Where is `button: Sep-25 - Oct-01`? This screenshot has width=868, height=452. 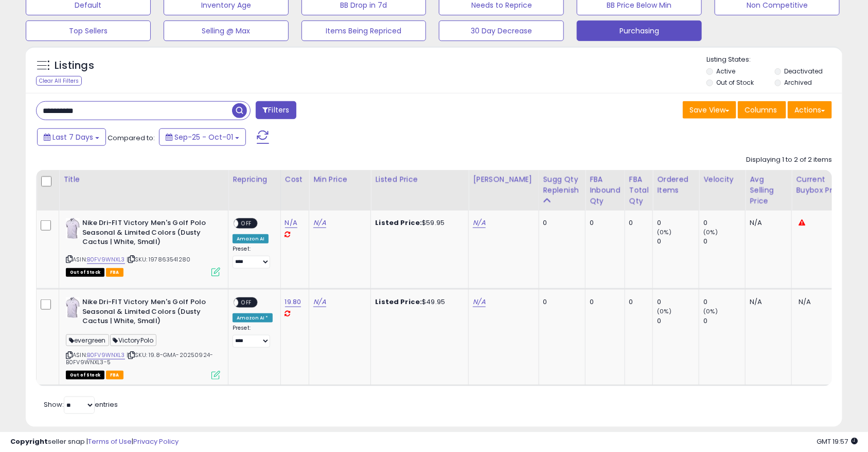 button: Sep-25 - Oct-01 is located at coordinates (202, 137).